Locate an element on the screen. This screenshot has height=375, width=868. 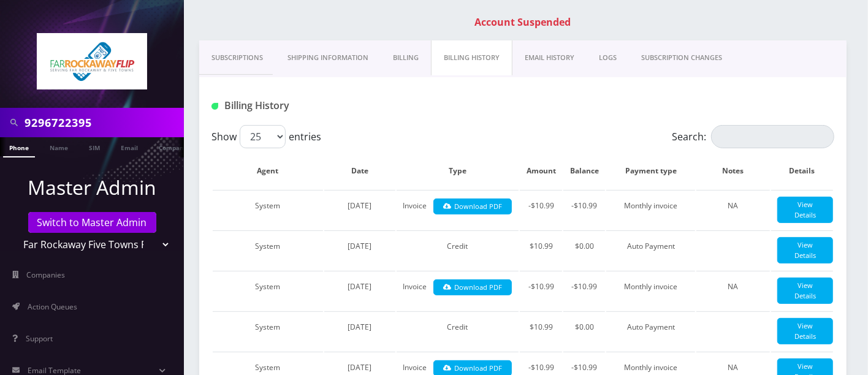
a: Switch to Master Admin is located at coordinates (92, 222).